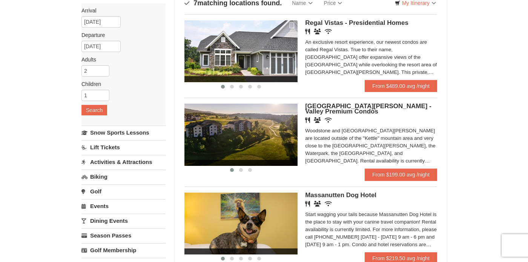 The height and width of the screenshot is (262, 528). I want to click on label: Departure, so click(121, 35).